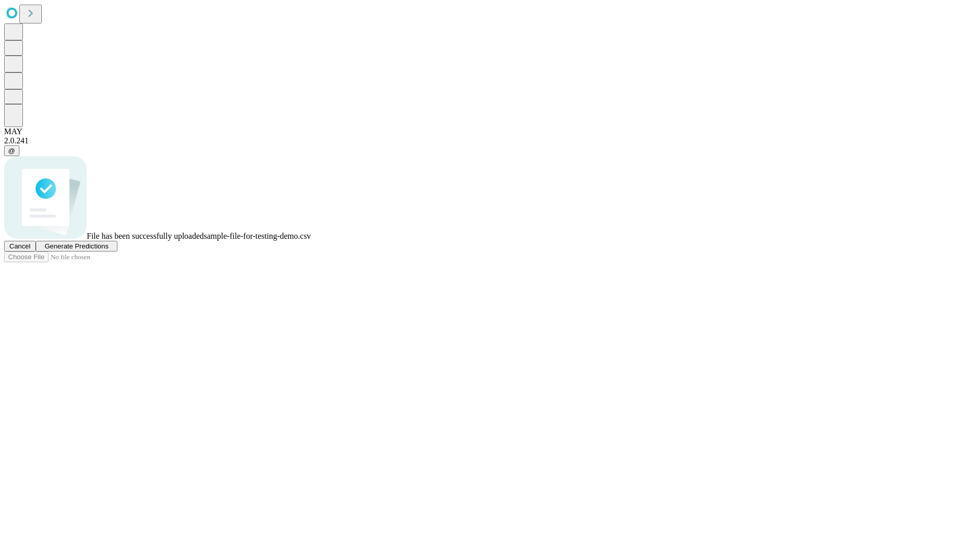 The image size is (980, 551). What do you see at coordinates (76, 246) in the screenshot?
I see `span: Generate Predictions` at bounding box center [76, 246].